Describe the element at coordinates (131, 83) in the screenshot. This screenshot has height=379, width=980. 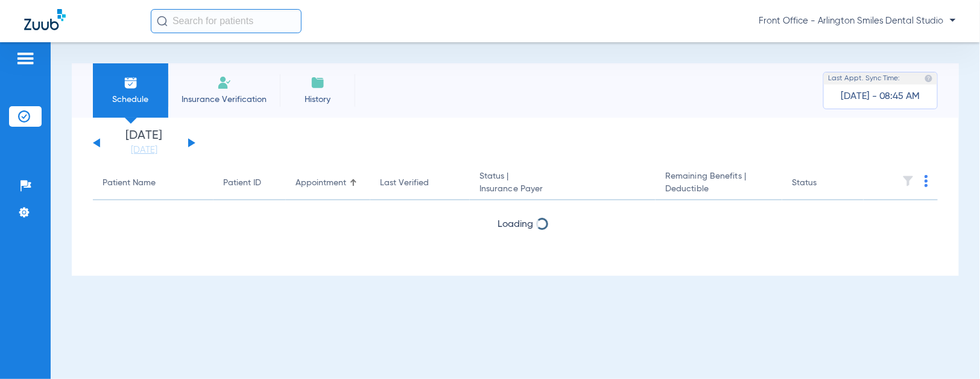
I see `img: Schedule` at that location.